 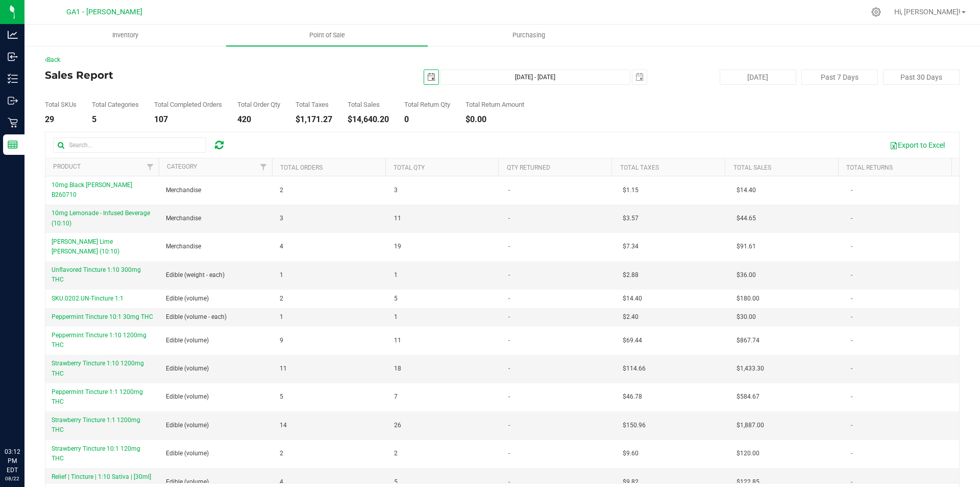 What do you see at coordinates (115, 104) in the screenshot?
I see `div: Total Categories` at bounding box center [115, 104].